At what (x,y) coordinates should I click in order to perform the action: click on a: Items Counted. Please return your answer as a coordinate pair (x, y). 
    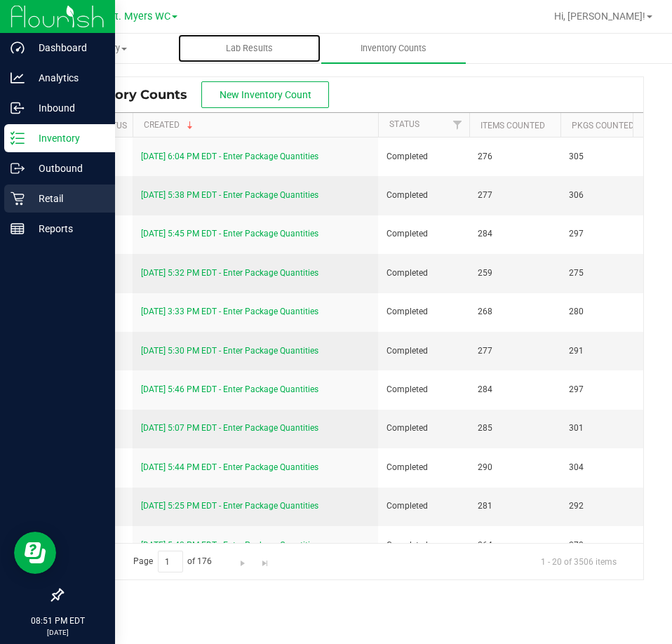
    Looking at the image, I should click on (513, 126).